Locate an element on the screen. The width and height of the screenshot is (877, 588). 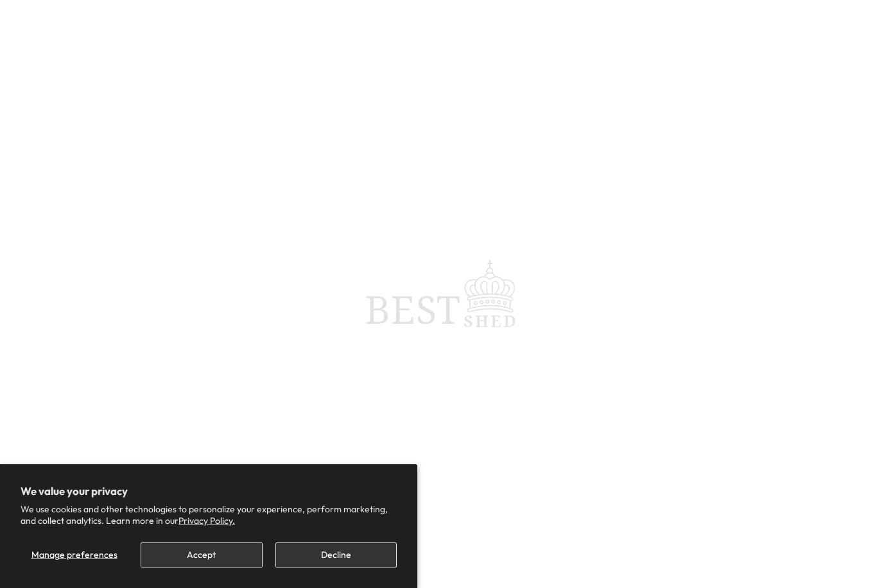
p: We use cookies and other technologies to personalize your experience, perform marketing, and coll... is located at coordinates (209, 515).